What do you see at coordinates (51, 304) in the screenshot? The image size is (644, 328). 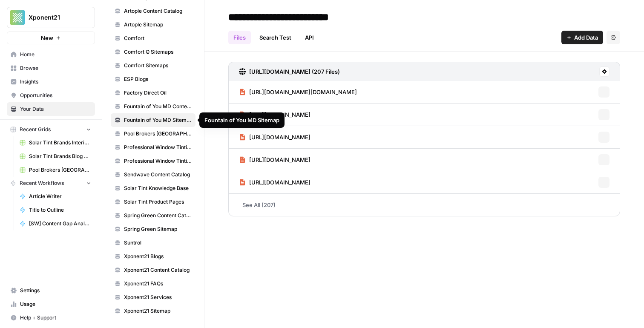 I see `a: Usage` at bounding box center [51, 304].